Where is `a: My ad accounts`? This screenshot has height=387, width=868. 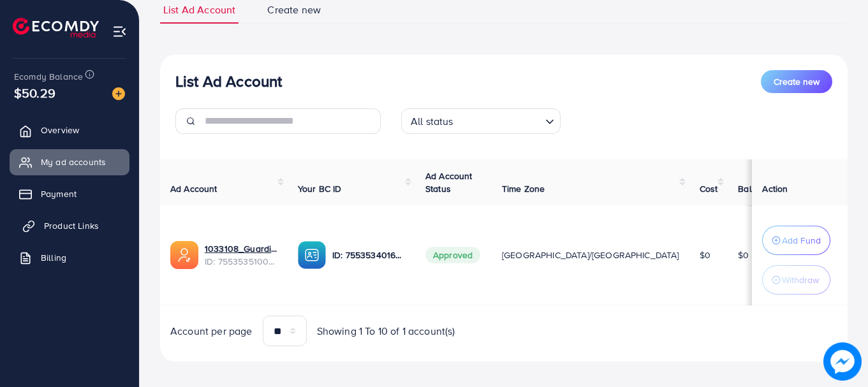
a: My ad accounts is located at coordinates (69, 162).